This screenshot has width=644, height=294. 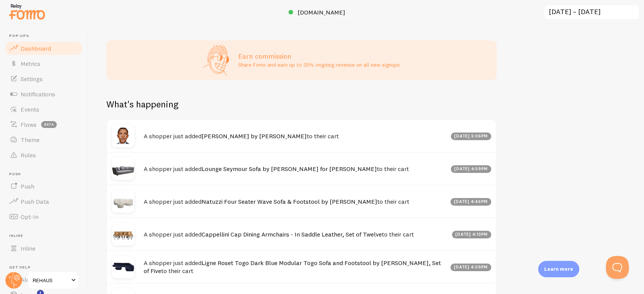 I want to click on span: Theme, so click(x=30, y=140).